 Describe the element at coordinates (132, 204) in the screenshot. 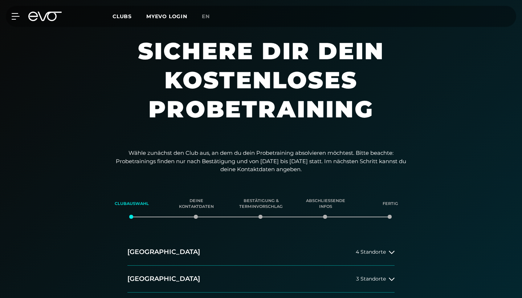

I see `div: Clubauswahl` at that location.